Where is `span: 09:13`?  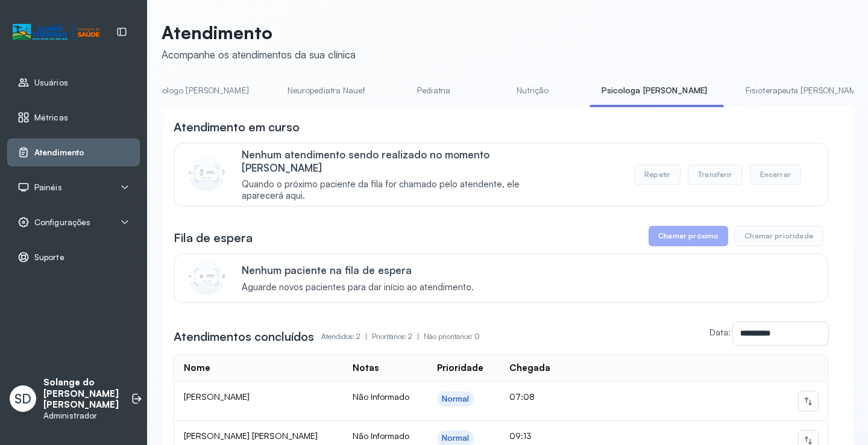
span: 09:13 is located at coordinates (520, 436).